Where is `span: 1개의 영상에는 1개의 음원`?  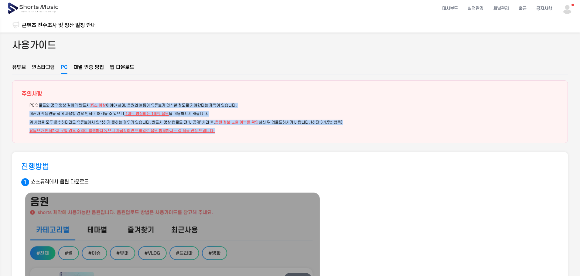 span: 1개의 영상에는 1개의 음원 is located at coordinates (147, 114).